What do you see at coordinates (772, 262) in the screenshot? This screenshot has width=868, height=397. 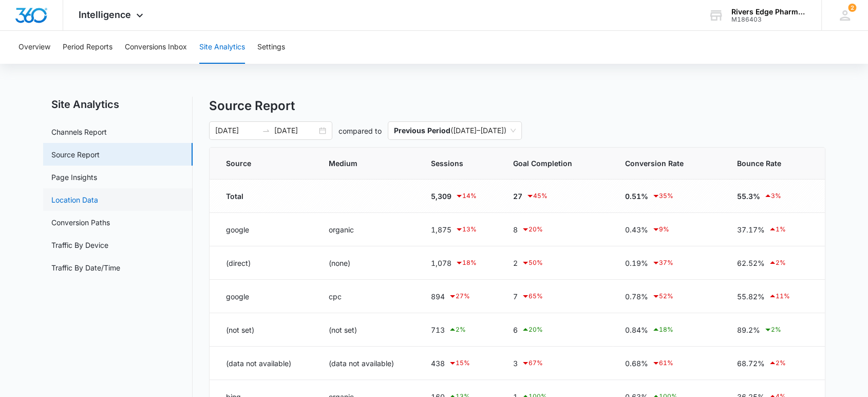 I see `div: 62.52%` at bounding box center [772, 262].